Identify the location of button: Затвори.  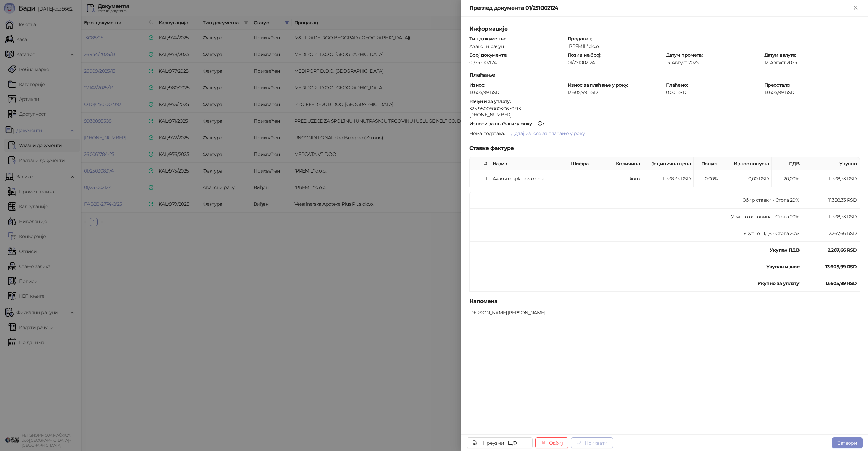
(847, 443).